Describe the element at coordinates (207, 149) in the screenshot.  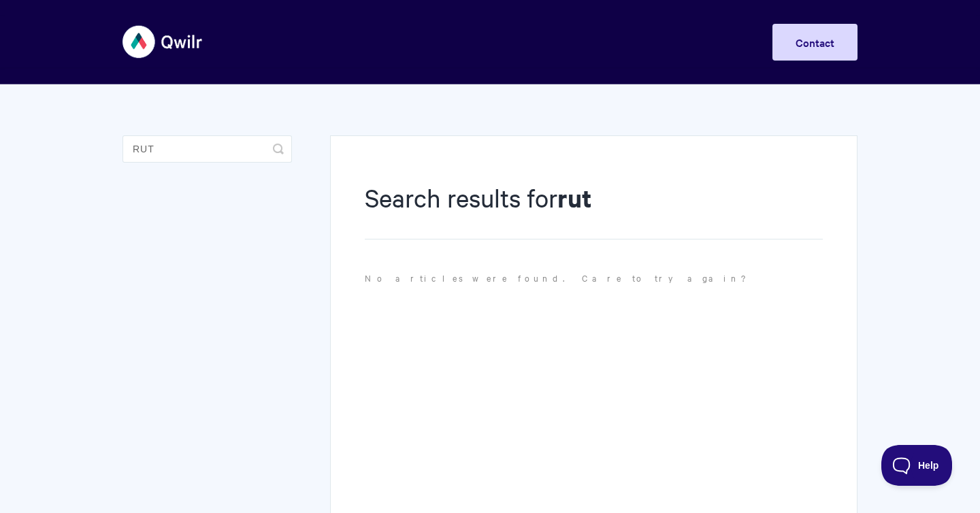
I see `input: Search` at that location.